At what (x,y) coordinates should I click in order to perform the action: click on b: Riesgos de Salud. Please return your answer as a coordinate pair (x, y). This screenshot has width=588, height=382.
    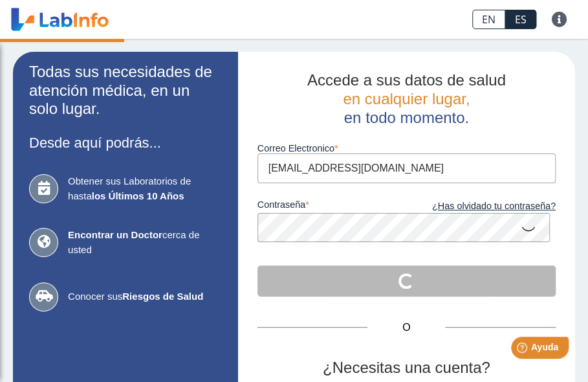
    Looking at the image, I should click on (162, 296).